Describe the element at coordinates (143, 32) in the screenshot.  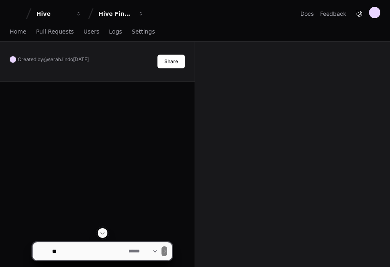
I see `a: Settings` at that location.